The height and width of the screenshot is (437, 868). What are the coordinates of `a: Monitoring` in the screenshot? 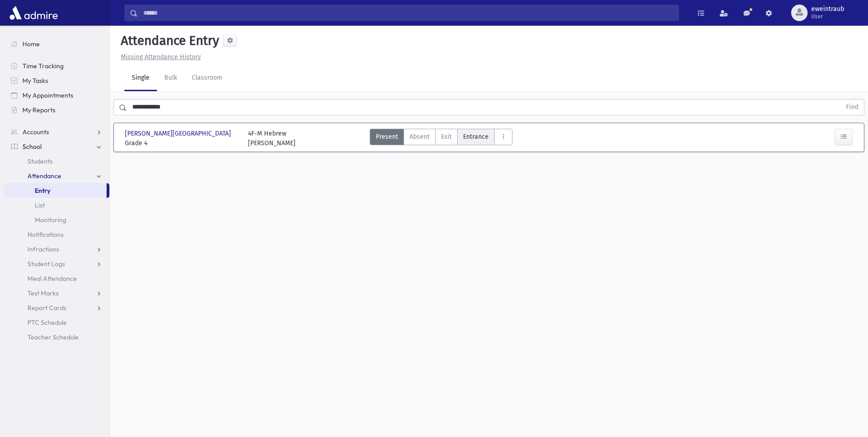 It's located at (56, 220).